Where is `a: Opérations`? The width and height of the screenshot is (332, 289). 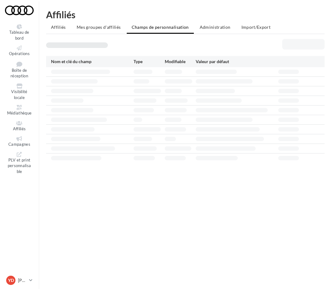
a: Opérations is located at coordinates (19, 51).